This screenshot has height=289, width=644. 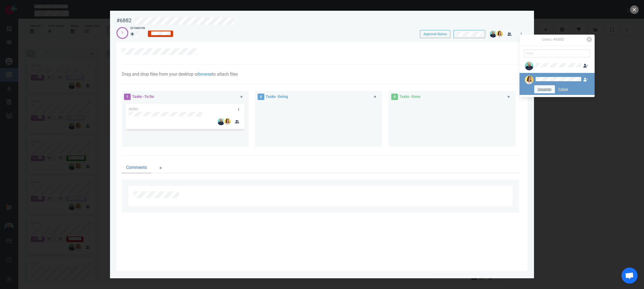 What do you see at coordinates (629, 276) in the screenshot?
I see `div: Ouvrir le chat` at bounding box center [629, 276].